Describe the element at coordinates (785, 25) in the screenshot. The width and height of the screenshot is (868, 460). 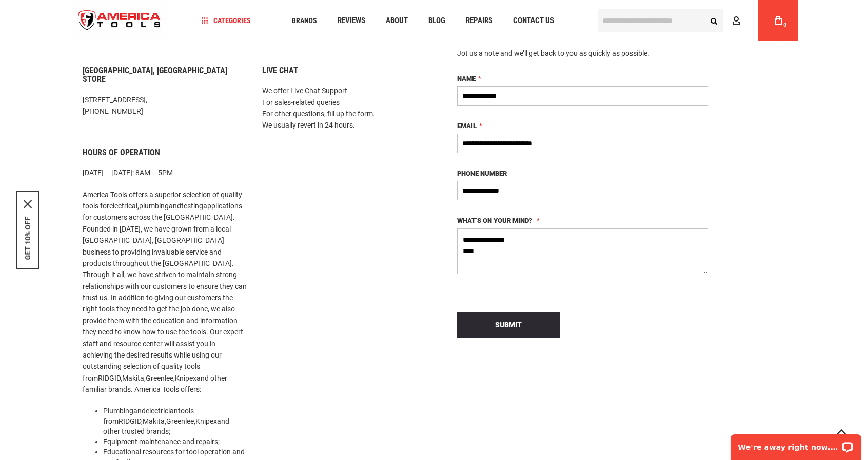
I see `span: 0` at that location.